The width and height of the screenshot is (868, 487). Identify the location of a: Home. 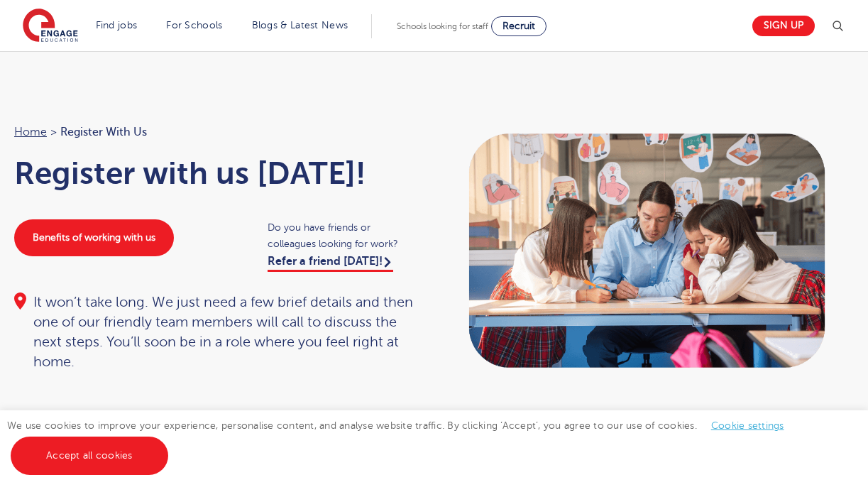
(31, 132).